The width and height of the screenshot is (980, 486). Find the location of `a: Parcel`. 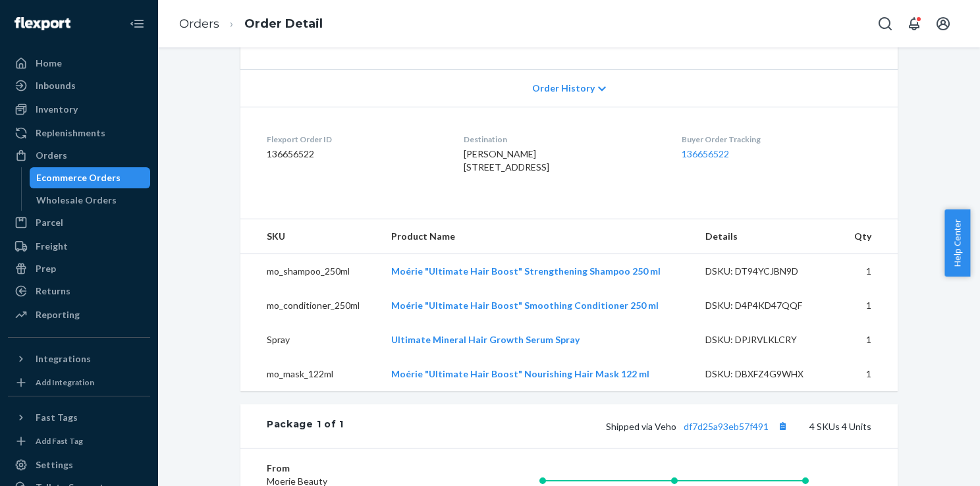

a: Parcel is located at coordinates (79, 223).